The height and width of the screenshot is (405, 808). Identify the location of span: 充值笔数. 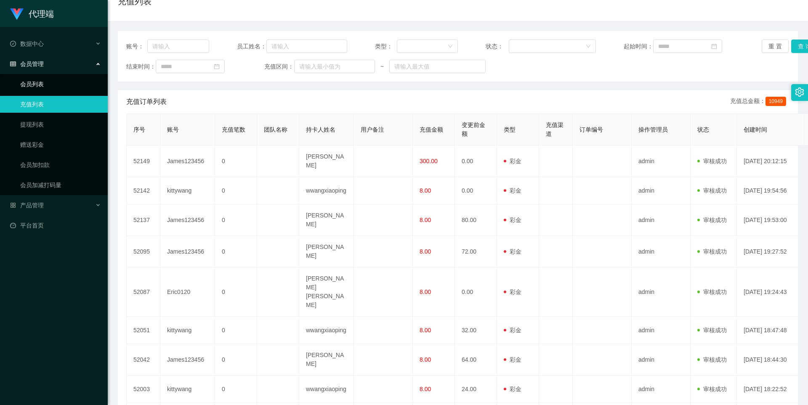
(234, 130).